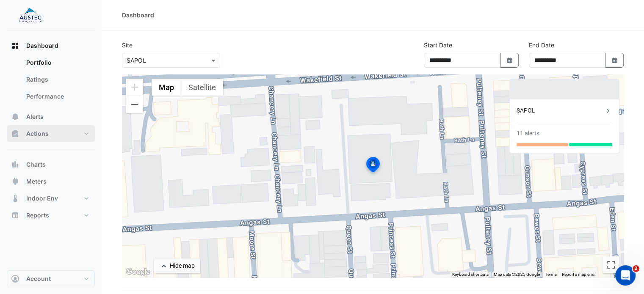 The height and width of the screenshot is (294, 644). What do you see at coordinates (135, 87) in the screenshot?
I see `button: Zoom in` at bounding box center [135, 87].